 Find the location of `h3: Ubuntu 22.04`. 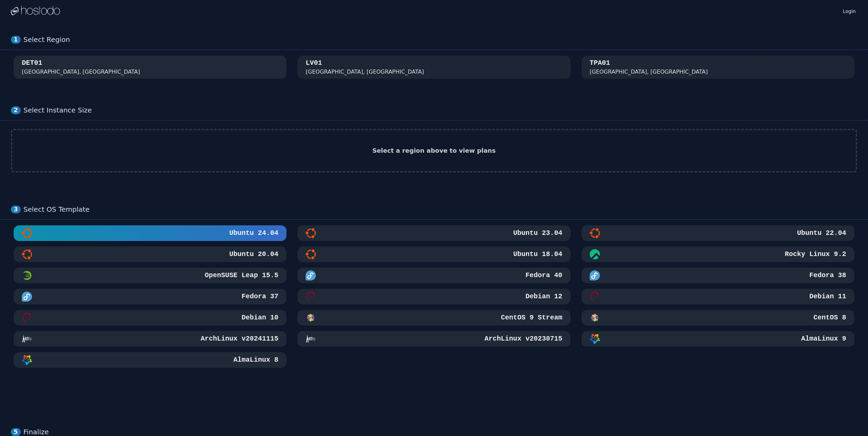

h3: Ubuntu 22.04 is located at coordinates (821, 233).